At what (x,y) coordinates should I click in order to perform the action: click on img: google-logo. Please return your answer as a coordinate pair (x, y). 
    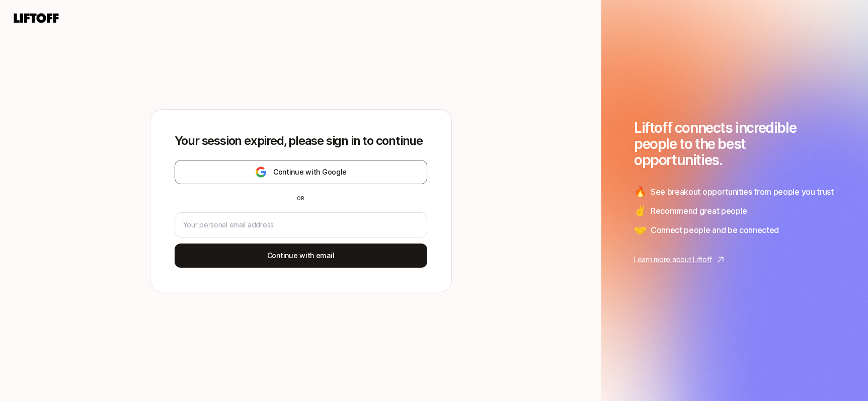
    Looking at the image, I should click on (261, 173).